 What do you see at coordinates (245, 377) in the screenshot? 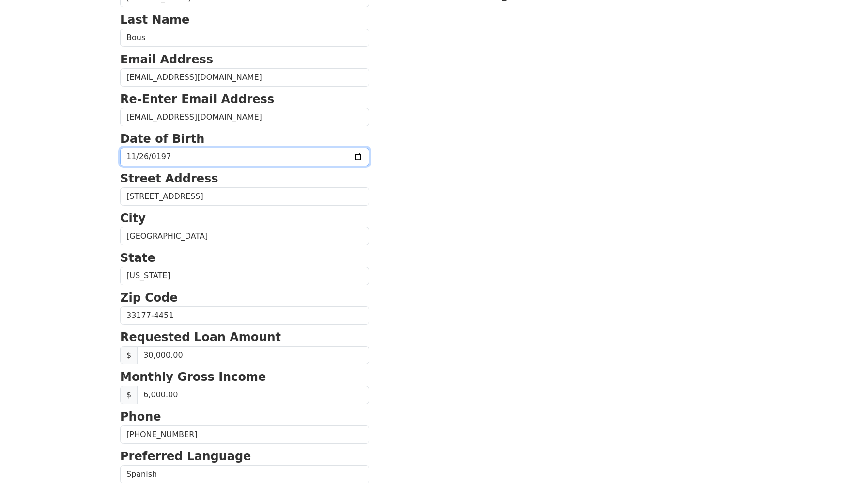
I see `p: Monthly Gross Income` at bounding box center [245, 377].